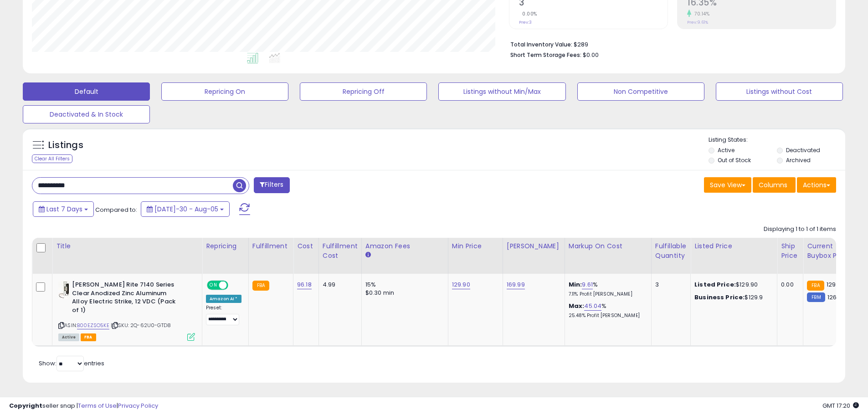 The width and height of the screenshot is (868, 415). Describe the element at coordinates (306, 246) in the screenshot. I see `div: Cost` at that location.